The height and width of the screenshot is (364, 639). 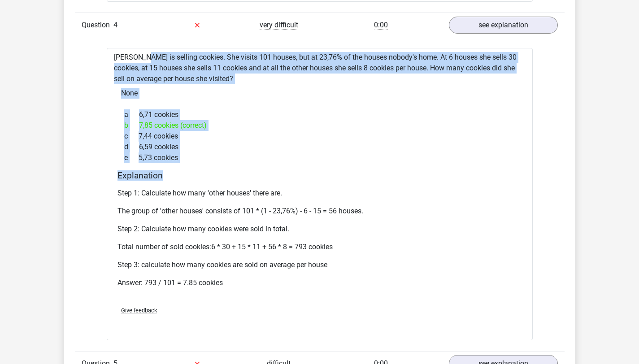 What do you see at coordinates (139, 310) in the screenshot?
I see `span: Give feedback` at bounding box center [139, 310].